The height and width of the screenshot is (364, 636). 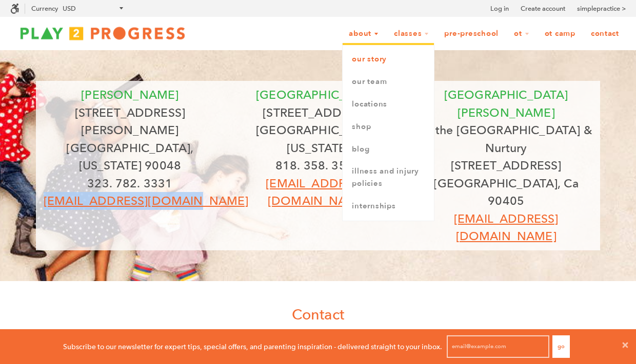 What do you see at coordinates (605, 34) in the screenshot?
I see `a: Contact` at bounding box center [605, 34].